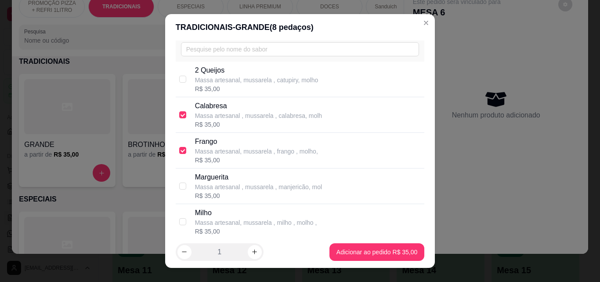 The height and width of the screenshot is (282, 600). I want to click on button: increase-product-quantity, so click(255, 252).